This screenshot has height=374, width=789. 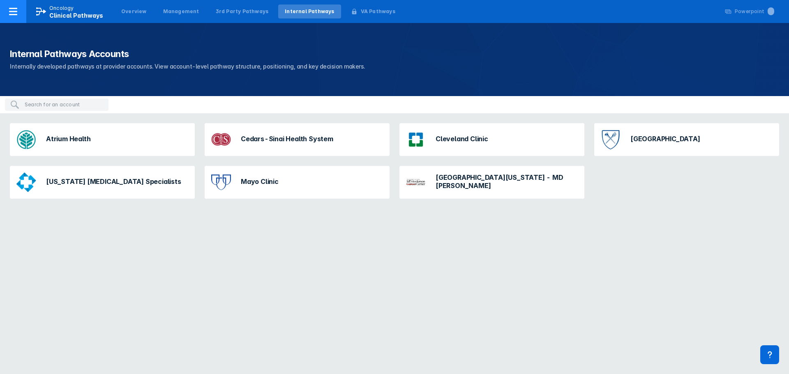 I want to click on input: Search for an account, so click(x=64, y=105).